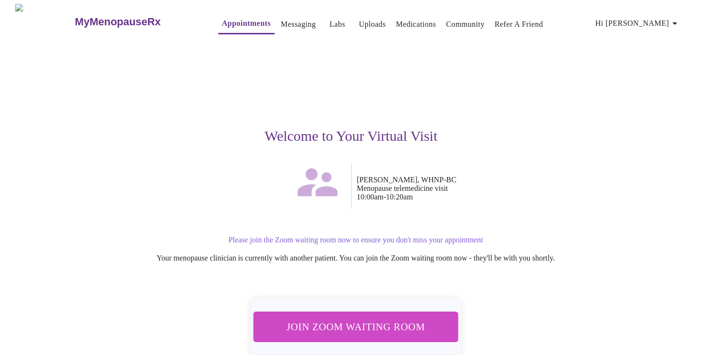 Image resolution: width=702 pixels, height=355 pixels. What do you see at coordinates (337, 24) in the screenshot?
I see `button: Labs` at bounding box center [337, 24].